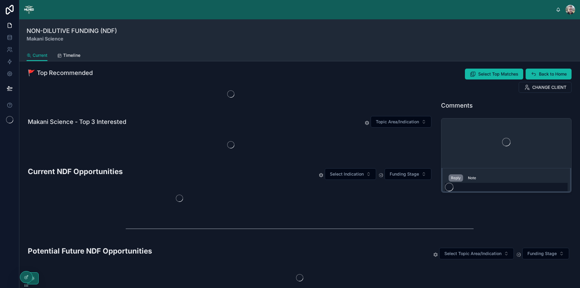 The height and width of the screenshot is (288, 580). Describe the element at coordinates (40, 55) in the screenshot. I see `span: Current` at that location.